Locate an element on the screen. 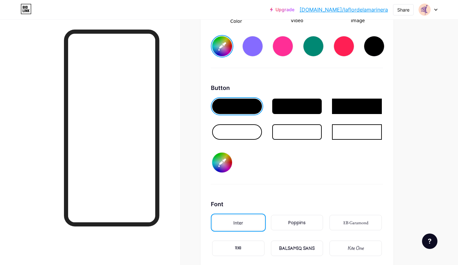 This screenshot has height=265, width=458. div: TEKO is located at coordinates (238, 248).